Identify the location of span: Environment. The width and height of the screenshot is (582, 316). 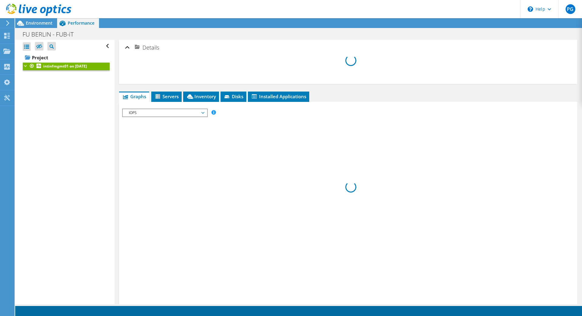
(39, 23).